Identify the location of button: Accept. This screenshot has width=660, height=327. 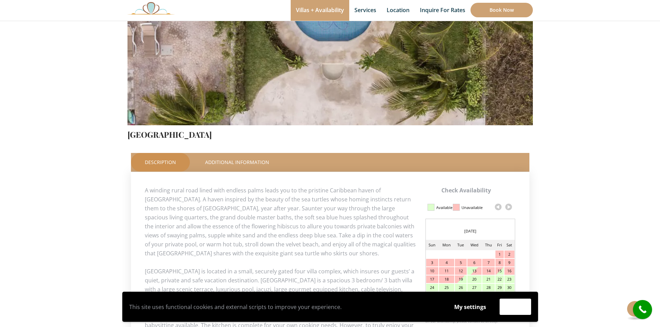
(515, 307).